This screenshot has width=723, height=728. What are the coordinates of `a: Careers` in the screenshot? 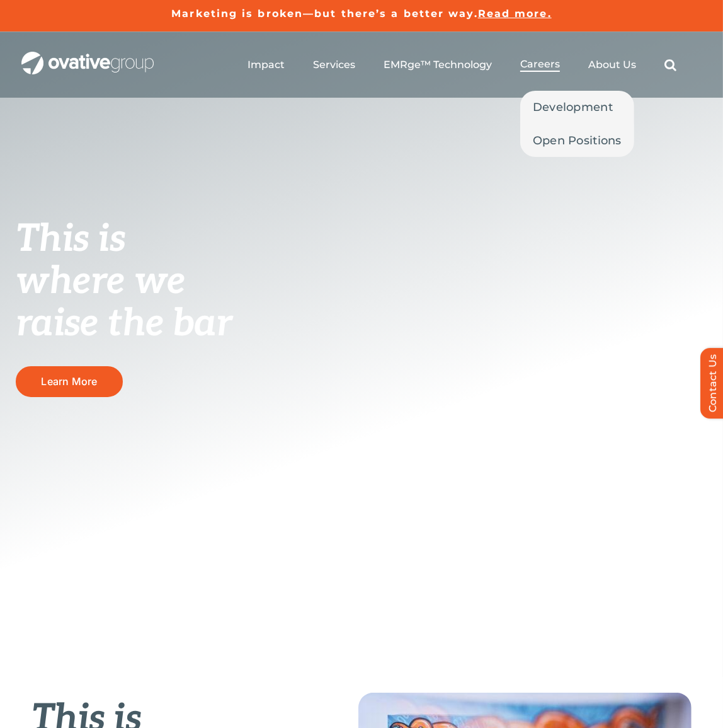 It's located at (540, 65).